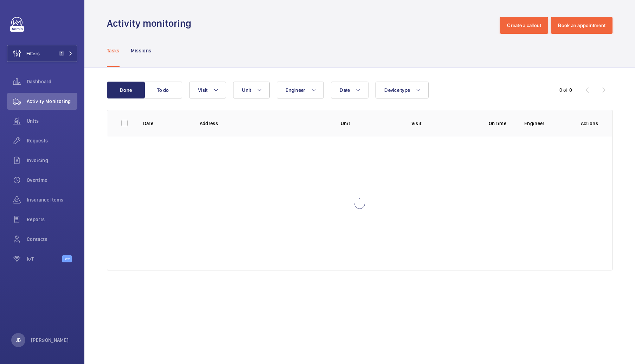 Image resolution: width=635 pixels, height=364 pixels. What do you see at coordinates (52, 140) in the screenshot?
I see `span: Requests` at bounding box center [52, 140].